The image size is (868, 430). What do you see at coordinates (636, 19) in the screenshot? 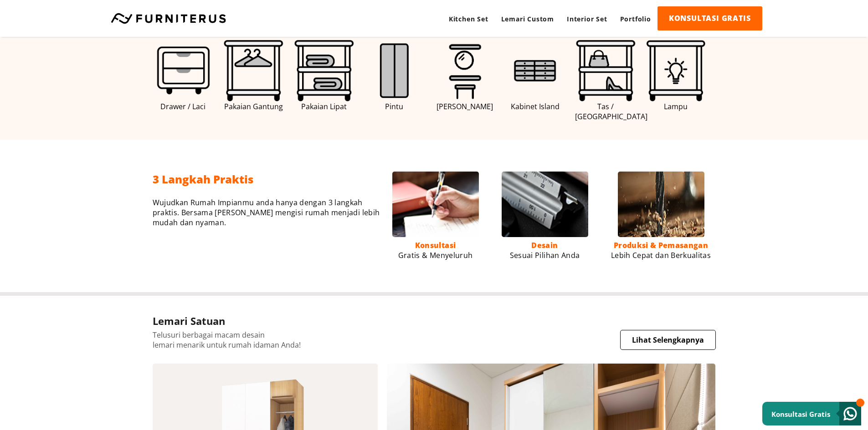
I see `a: Portfolio` at bounding box center [636, 19].